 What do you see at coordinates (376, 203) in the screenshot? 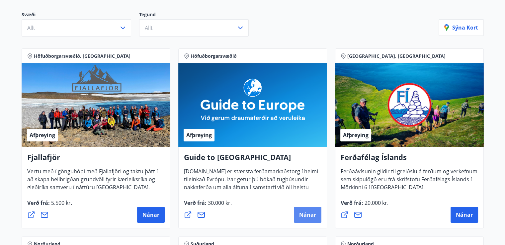
I see `span: 20.000 kr.` at bounding box center [376, 203].